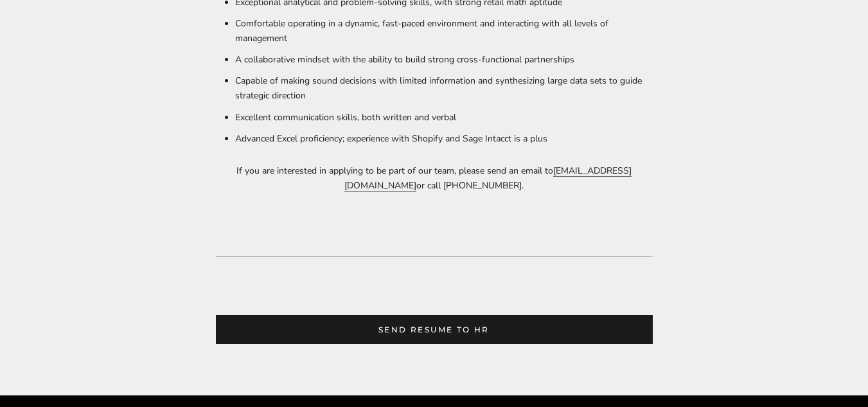 The image size is (868, 407). What do you see at coordinates (434, 329) in the screenshot?
I see `a: SEND RESUME TO HR` at bounding box center [434, 329].